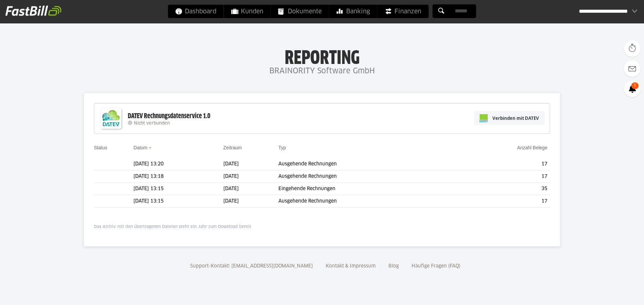 This screenshot has height=305, width=644. What do you see at coordinates (151, 148) in the screenshot?
I see `img: sort_desc.gif` at bounding box center [151, 148].